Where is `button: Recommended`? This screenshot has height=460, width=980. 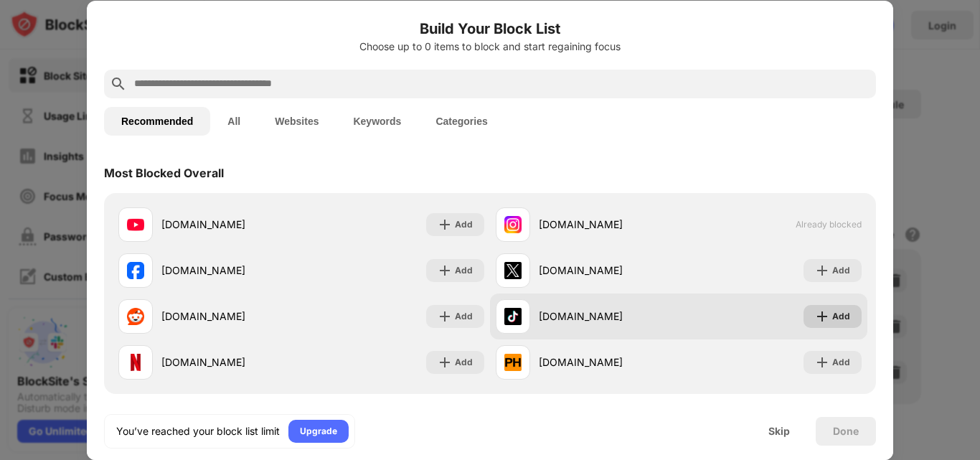
button: Recommended is located at coordinates (157, 122).